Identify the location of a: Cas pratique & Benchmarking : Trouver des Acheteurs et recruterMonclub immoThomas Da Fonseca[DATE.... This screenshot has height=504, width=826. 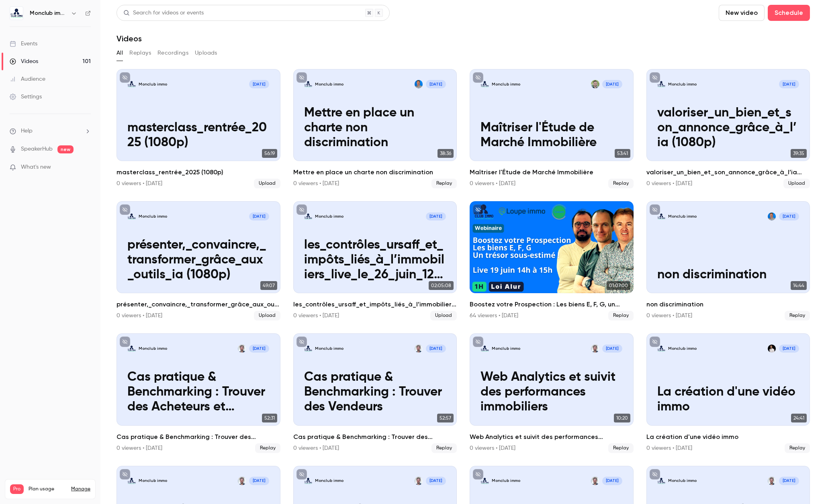
(199, 393).